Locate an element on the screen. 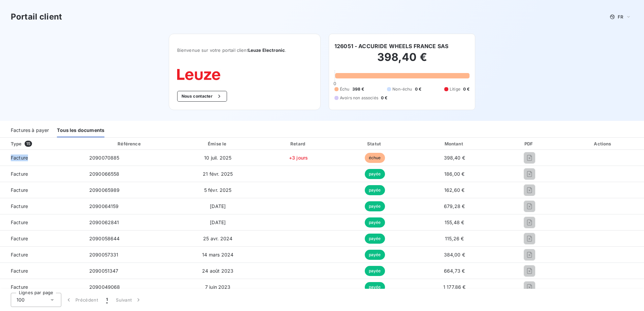 The width and height of the screenshot is (644, 311). span: Litige is located at coordinates (455, 89).